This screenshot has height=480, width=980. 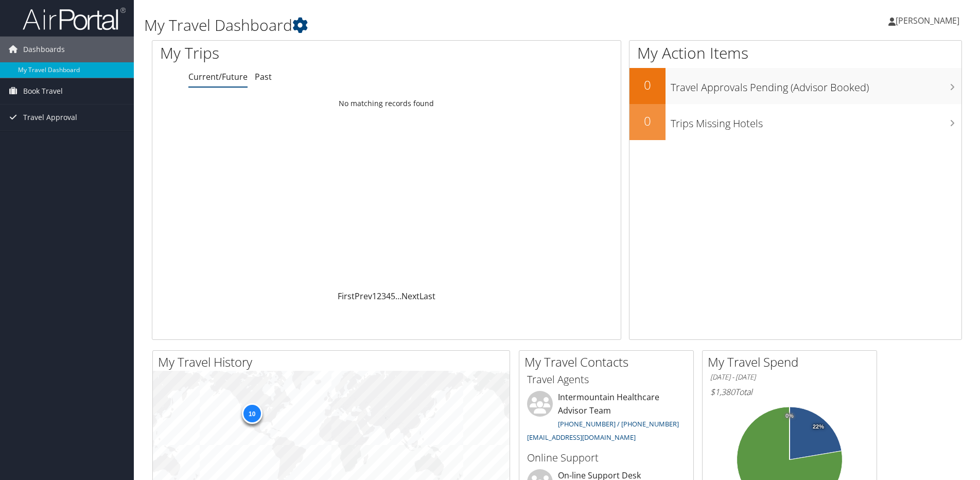 I want to click on a: Past, so click(x=263, y=77).